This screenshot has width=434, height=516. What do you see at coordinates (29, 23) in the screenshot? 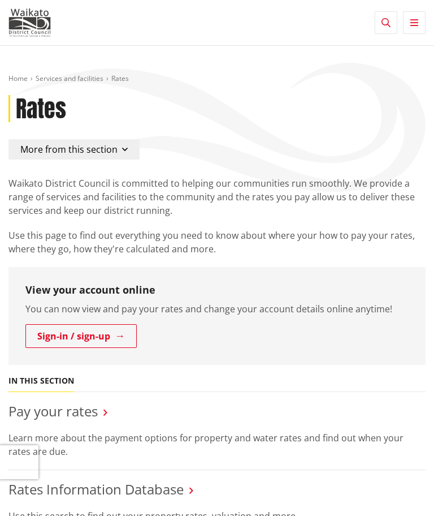
I see `img: Waikato District Council - Te Kaunihera aa Takiwaa o Waikato` at bounding box center [29, 23].